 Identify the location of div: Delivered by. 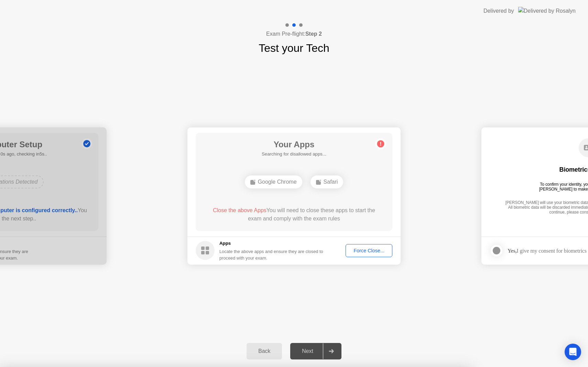
(499, 11).